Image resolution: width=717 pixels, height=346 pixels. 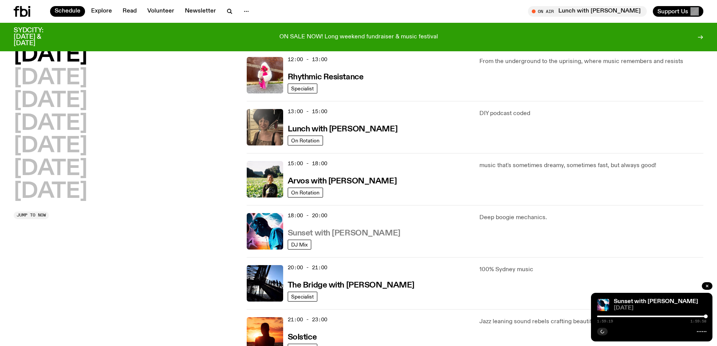 I want to click on p: ON SALE NOW! Long weekend fundraiser & music festival, so click(x=359, y=37).